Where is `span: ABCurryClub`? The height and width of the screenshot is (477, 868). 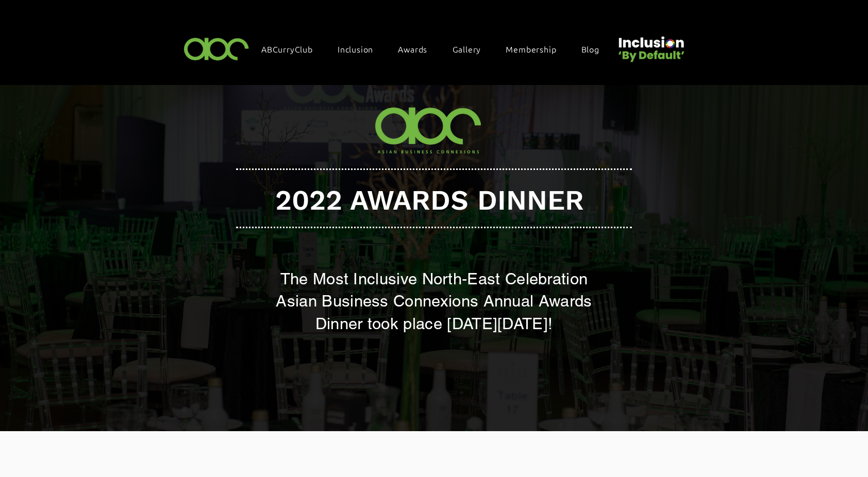 span: ABCurryClub is located at coordinates (287, 49).